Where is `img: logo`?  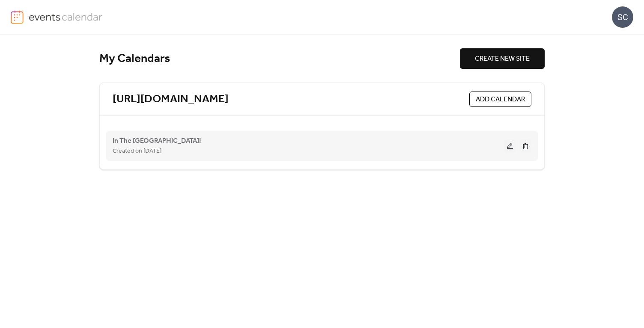
img: logo is located at coordinates (17, 17).